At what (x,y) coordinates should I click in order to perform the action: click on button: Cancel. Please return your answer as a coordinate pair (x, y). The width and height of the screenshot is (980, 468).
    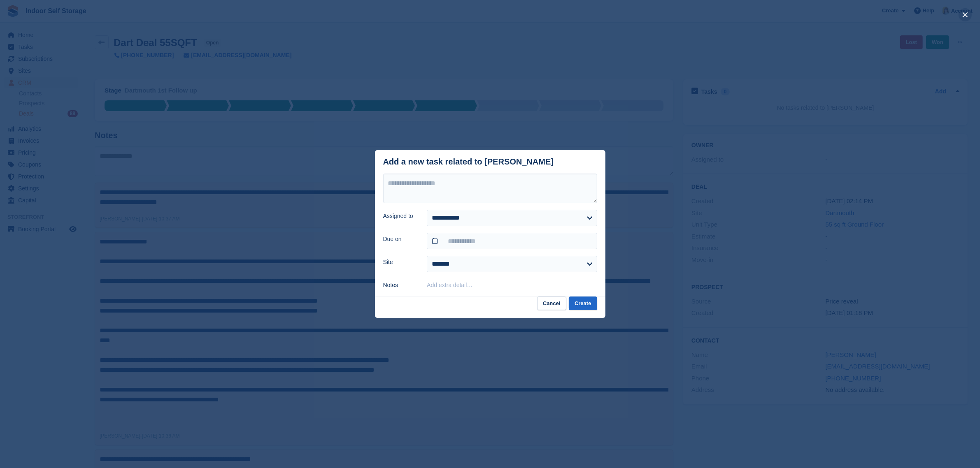
    Looking at the image, I should click on (551, 303).